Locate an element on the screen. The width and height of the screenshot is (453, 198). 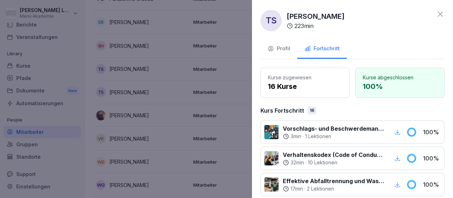
p: Effektive Abfalltrennung und Wastemanagement im Catering is located at coordinates (334, 181).